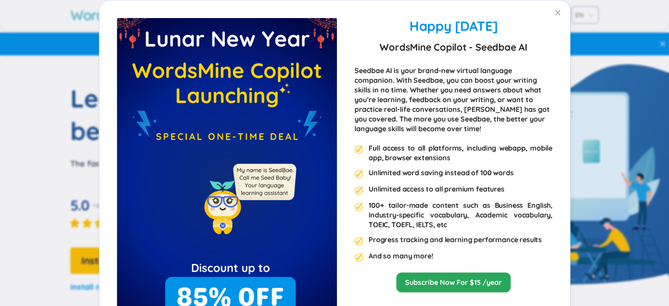 The image size is (669, 306). Describe the element at coordinates (454, 282) in the screenshot. I see `a: Subscribe Now For $15 /year` at that location.